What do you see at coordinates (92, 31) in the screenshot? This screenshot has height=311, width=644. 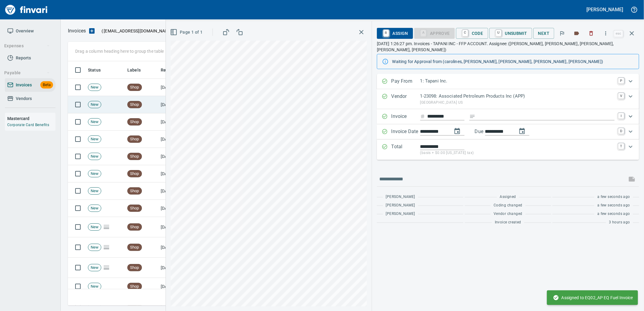 I see `button: Upload an Invoice` at bounding box center [92, 31].